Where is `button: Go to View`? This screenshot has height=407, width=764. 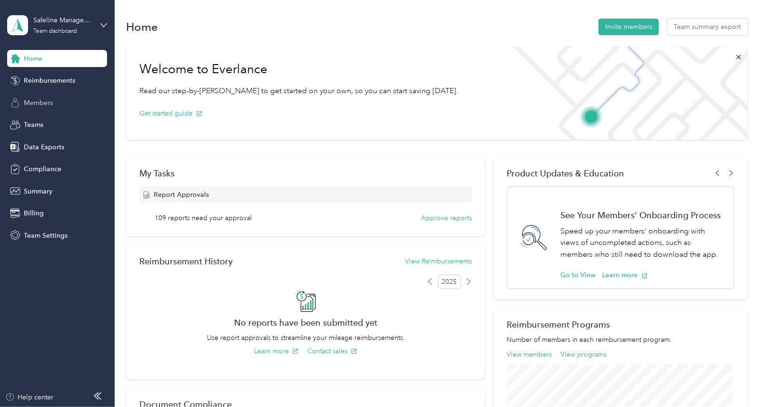 button: Go to View is located at coordinates (578, 275).